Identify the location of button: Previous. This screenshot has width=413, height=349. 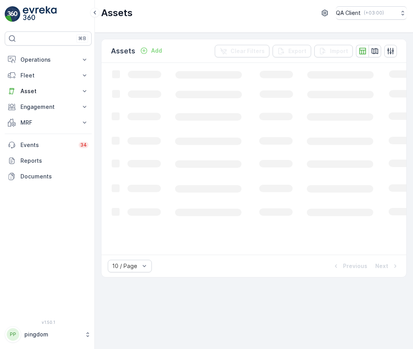
(350, 266).